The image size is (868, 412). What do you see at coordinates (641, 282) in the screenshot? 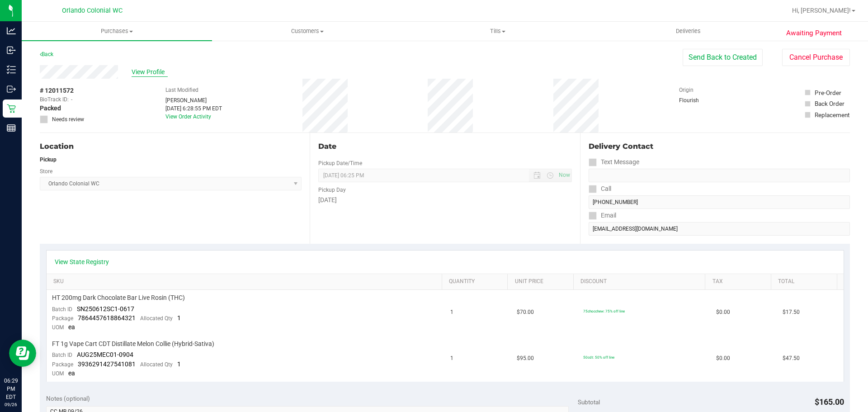
I see `a: Discount` at bounding box center [641, 282].